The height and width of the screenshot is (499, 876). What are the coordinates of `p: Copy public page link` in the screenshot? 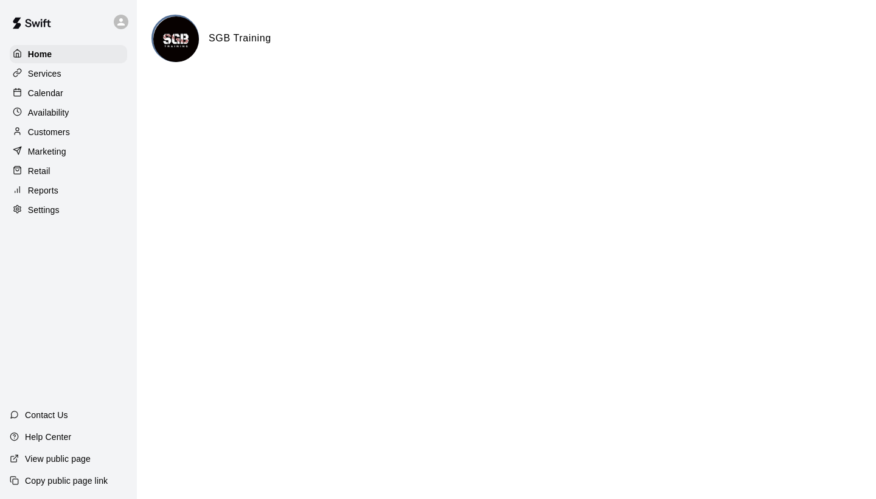 It's located at (66, 480).